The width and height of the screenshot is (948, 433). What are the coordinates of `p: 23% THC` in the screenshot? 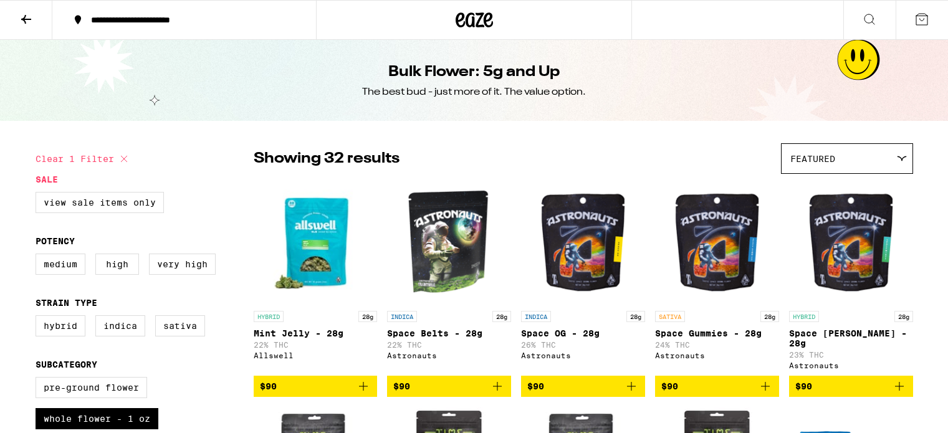 It's located at (851, 355).